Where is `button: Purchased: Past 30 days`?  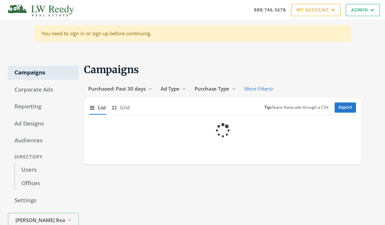
button: Purchased: Past 30 days is located at coordinates (120, 89).